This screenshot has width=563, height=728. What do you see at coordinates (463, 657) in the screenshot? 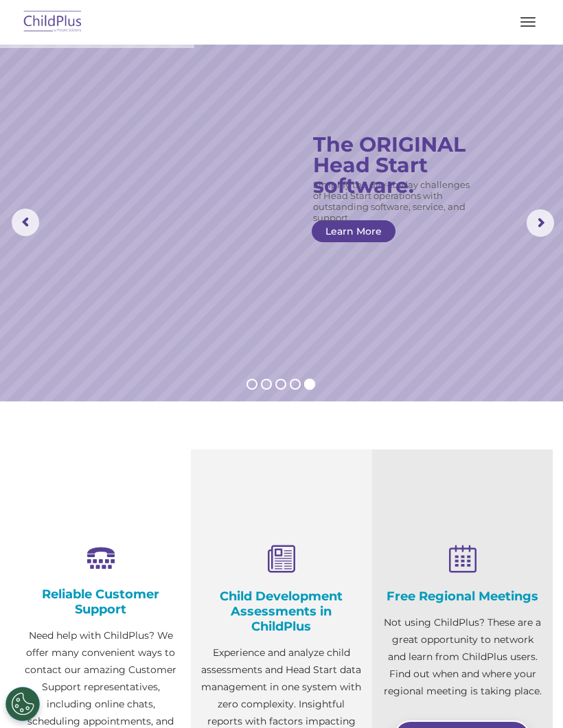
I see `p: Not using ChildPlus? These are a great opportunity to network and learn from ChildPlus users. Fin...` at bounding box center [463, 657].